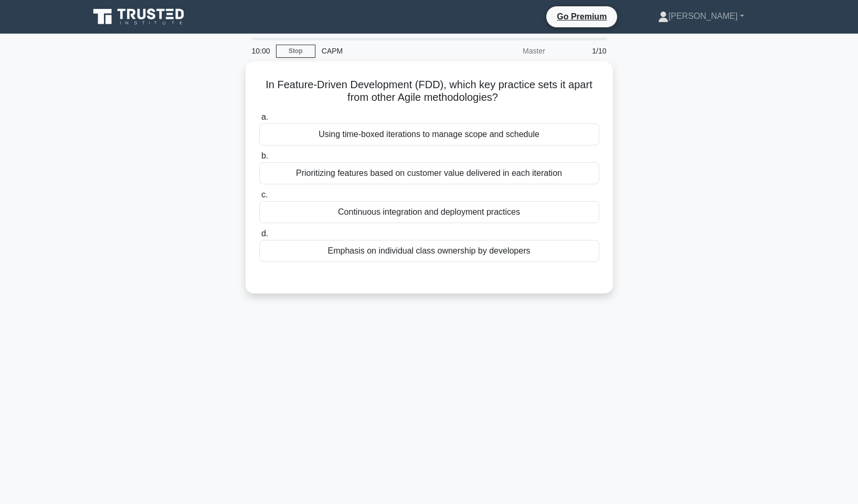 The width and height of the screenshot is (858, 504). What do you see at coordinates (429, 173) in the screenshot?
I see `div: Prioritizing features based on customer value delivered in each iteration` at bounding box center [429, 173].